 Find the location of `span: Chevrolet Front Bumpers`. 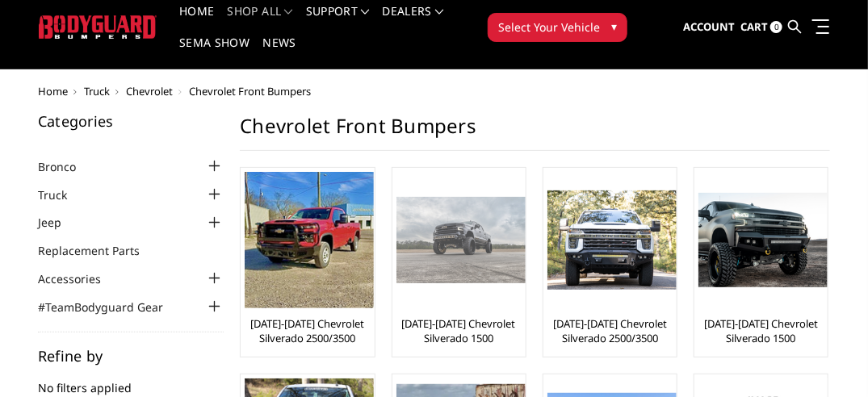

span: Chevrolet Front Bumpers is located at coordinates (250, 91).